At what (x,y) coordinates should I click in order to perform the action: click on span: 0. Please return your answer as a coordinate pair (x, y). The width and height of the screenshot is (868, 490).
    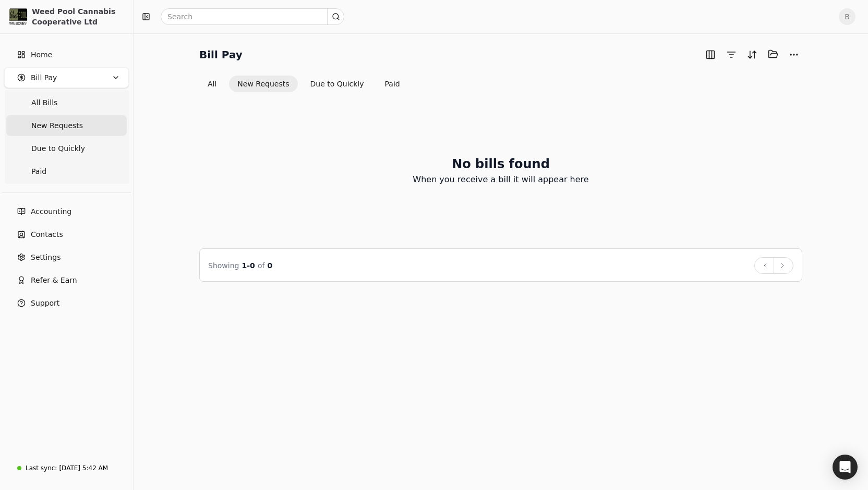
    Looking at the image, I should click on (270, 266).